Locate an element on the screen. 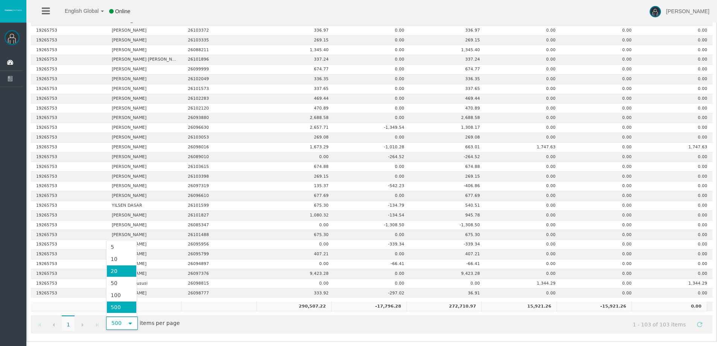 The image size is (717, 346). td: 1,080.32 is located at coordinates (296, 216).